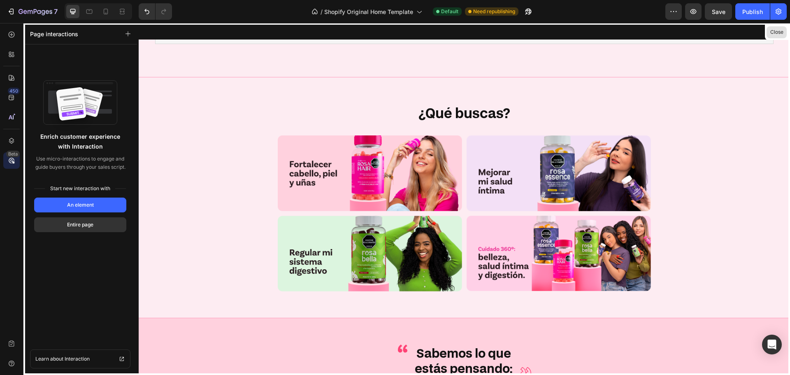  I want to click on div: Undo/Redo, so click(155, 12).